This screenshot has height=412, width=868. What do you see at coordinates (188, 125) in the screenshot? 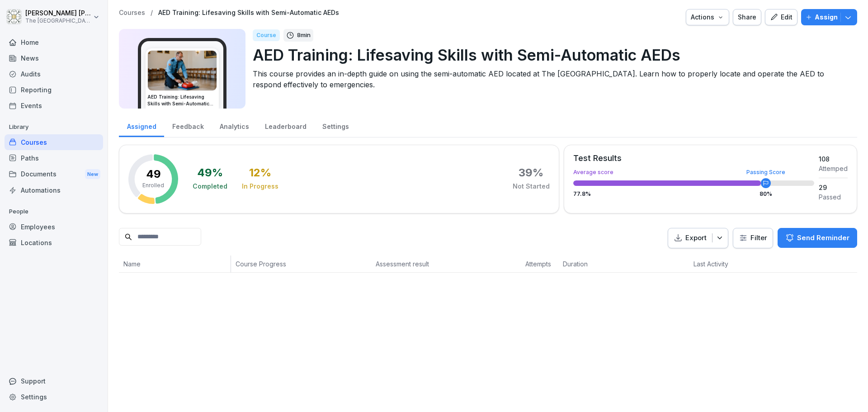
I see `a: Feedback` at bounding box center [188, 125].